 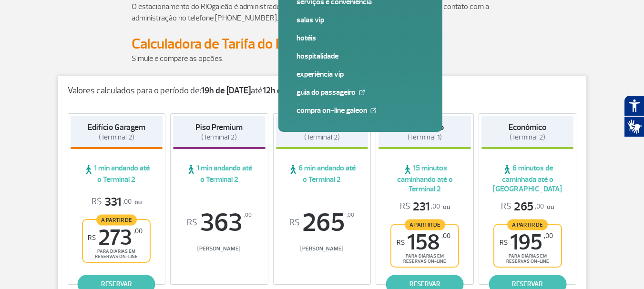 I want to click on strong: Econômico, so click(x=527, y=127).